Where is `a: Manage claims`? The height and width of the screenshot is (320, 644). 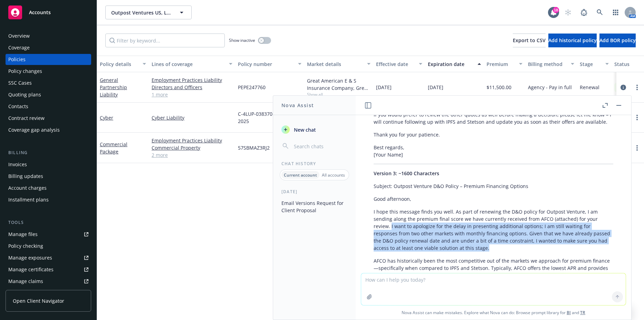
a: Manage claims is located at coordinates (49, 281).